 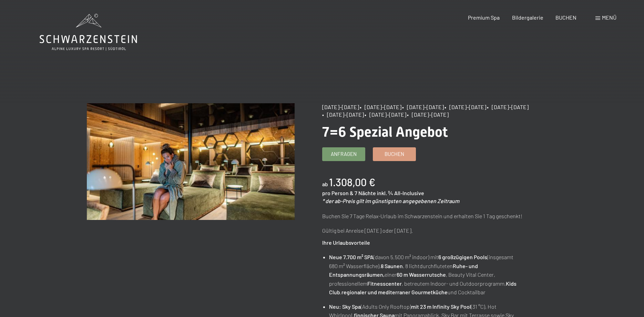 I want to click on a: BUCHEN, so click(x=565, y=17).